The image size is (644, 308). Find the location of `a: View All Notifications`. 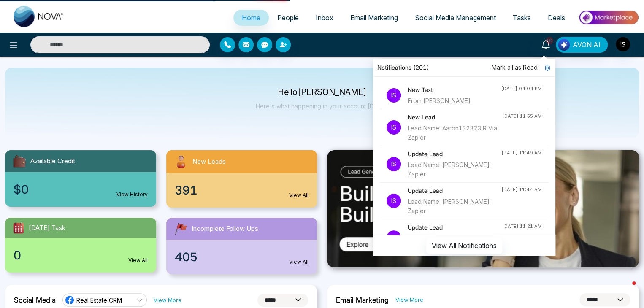

a: View All Notifications is located at coordinates (464, 244).